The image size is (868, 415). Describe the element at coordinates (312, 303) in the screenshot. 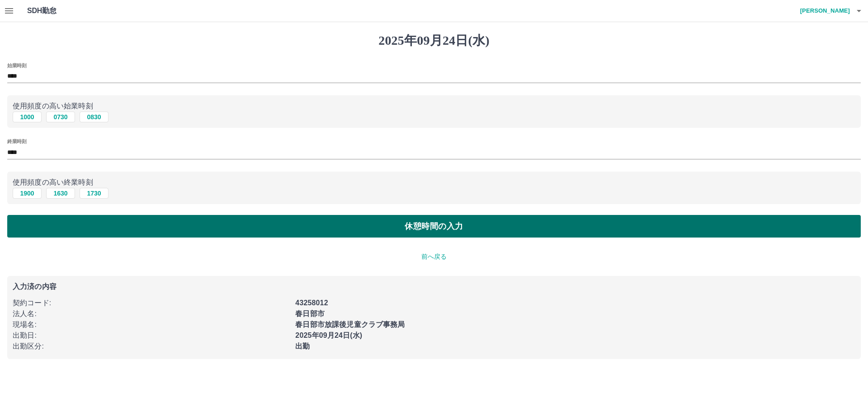

I see `b: 43258012` at that location.